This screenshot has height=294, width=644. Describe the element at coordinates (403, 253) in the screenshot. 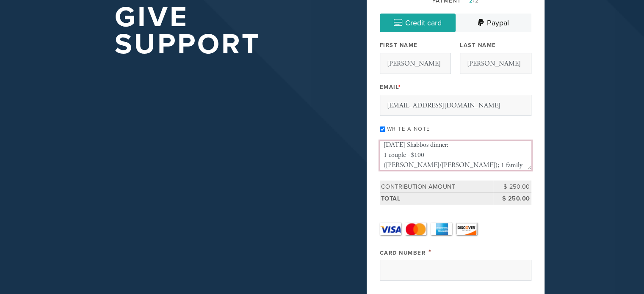

I see `label: Card Number` at that location.